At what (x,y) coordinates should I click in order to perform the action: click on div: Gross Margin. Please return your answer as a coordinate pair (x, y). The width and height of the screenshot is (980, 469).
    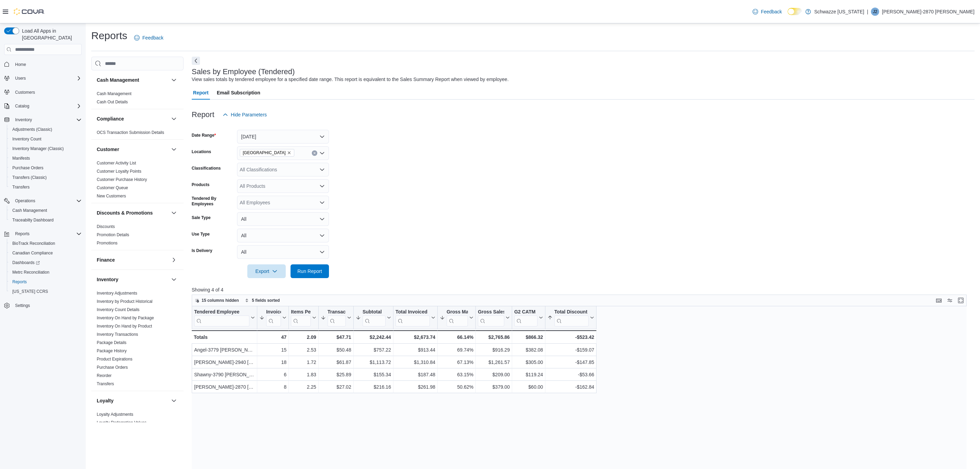
    Looking at the image, I should click on (457, 317).